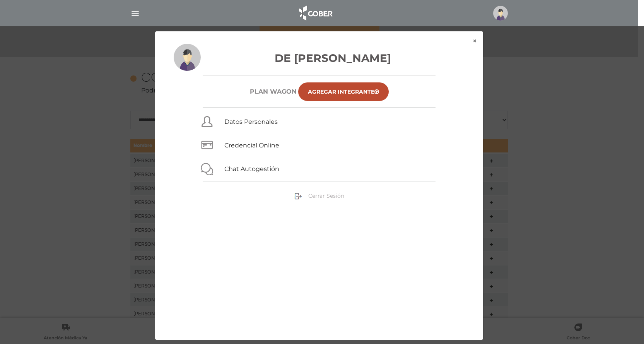 The image size is (644, 344). Describe the element at coordinates (315, 13) in the screenshot. I see `img: logo_cober_home-white.png` at that location.